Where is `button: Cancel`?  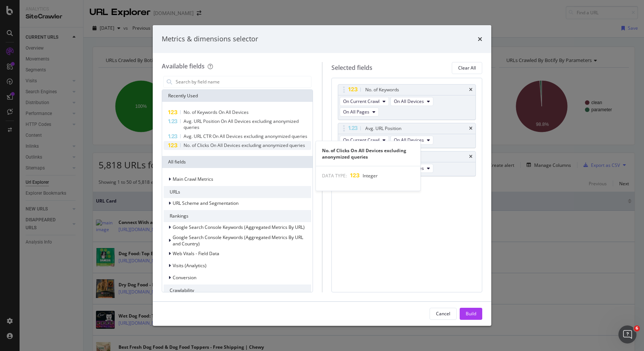 button: Cancel is located at coordinates (443, 314).